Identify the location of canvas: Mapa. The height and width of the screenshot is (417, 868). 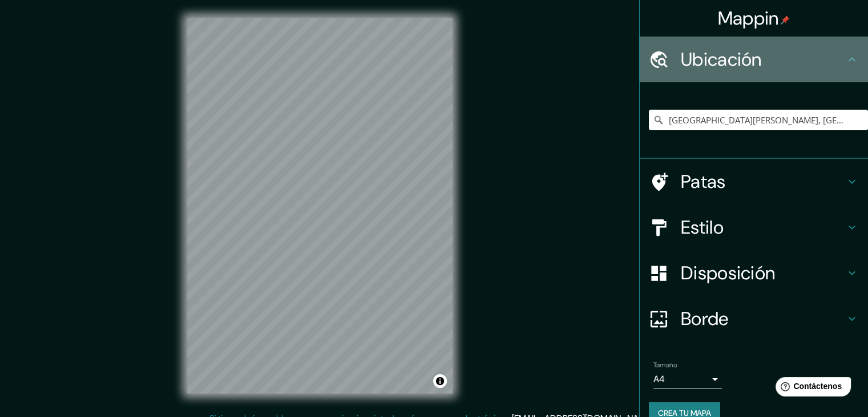
(320, 206).